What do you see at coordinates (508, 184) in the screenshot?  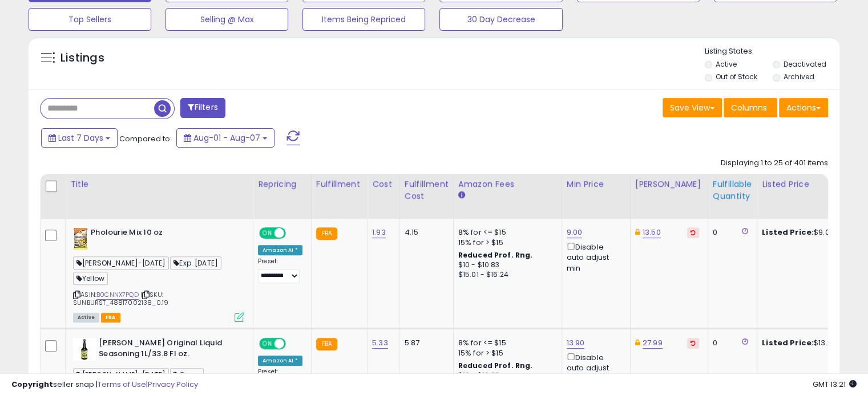 I see `div: Amazon Fees` at bounding box center [508, 184].